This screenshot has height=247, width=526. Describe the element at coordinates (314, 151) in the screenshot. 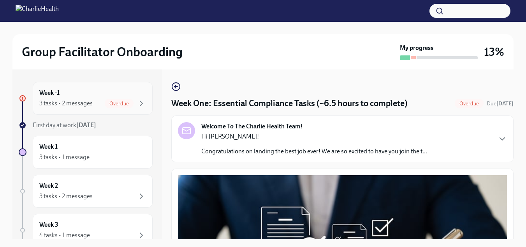

I see `p: Congratulations on landing the best job ever! We are so excited to have you join the t...` at that location.